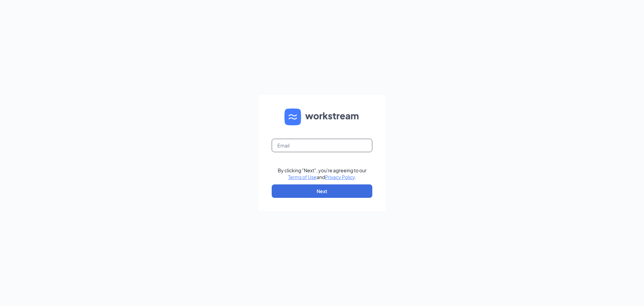 This screenshot has height=306, width=644. What do you see at coordinates (340, 177) in the screenshot?
I see `a: Privacy Policy` at bounding box center [340, 177].